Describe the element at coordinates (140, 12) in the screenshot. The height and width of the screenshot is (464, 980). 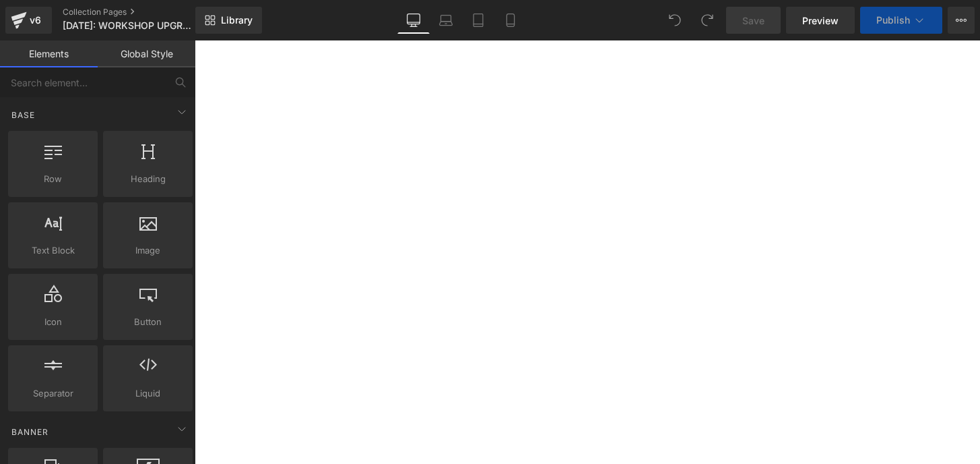
I see `a: Collection Pages` at that location.